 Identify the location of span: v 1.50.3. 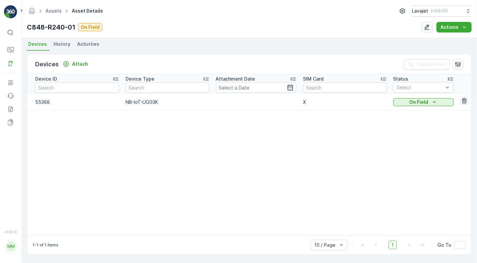
(11, 232).